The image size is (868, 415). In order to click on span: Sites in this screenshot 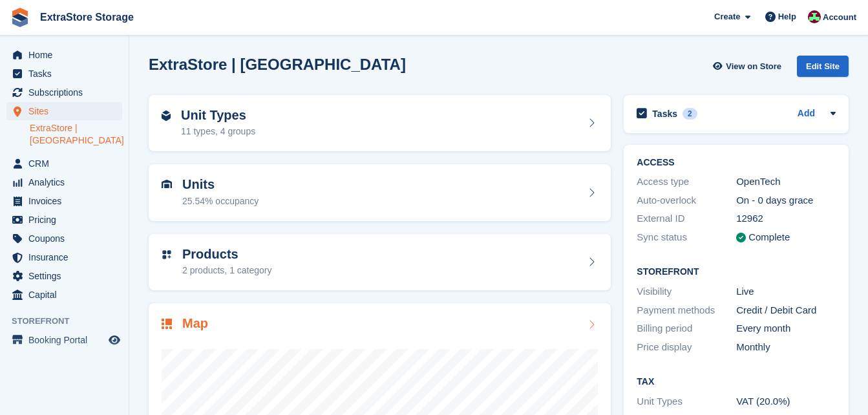, I will do `click(67, 111)`.